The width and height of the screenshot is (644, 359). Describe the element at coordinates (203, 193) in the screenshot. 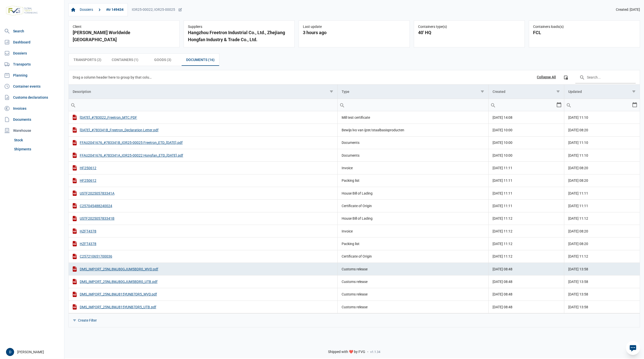

I see `div: USTF202505783341A` at that location.